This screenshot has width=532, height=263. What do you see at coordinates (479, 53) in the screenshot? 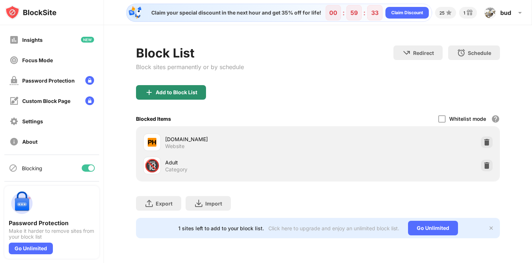
I see `div: Schedule` at bounding box center [479, 53].